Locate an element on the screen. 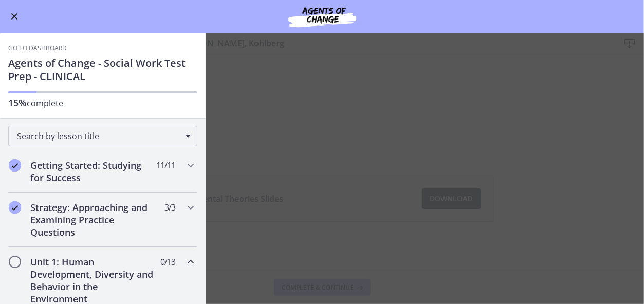 The image size is (644, 304). button: Enable menu is located at coordinates (14, 16).